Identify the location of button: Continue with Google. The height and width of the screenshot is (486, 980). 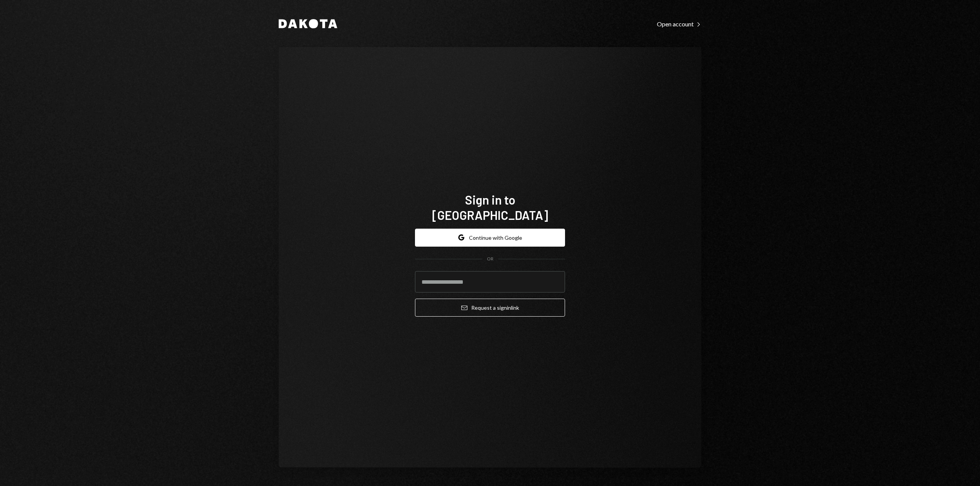
(490, 237).